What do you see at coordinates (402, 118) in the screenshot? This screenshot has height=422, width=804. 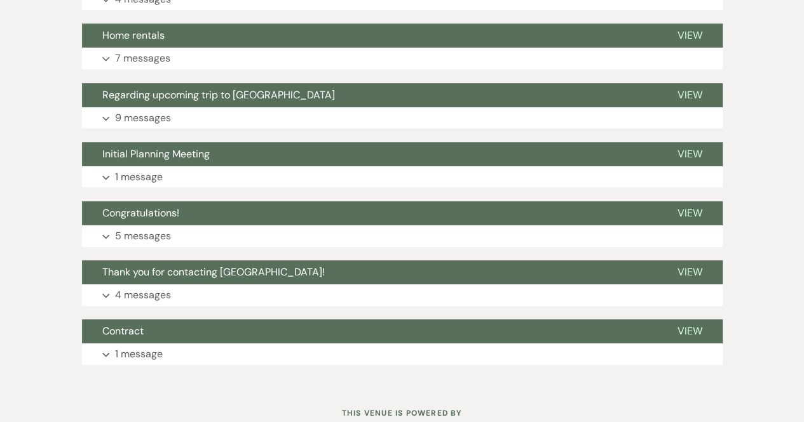 I see `button: 9 messages` at bounding box center [402, 118].